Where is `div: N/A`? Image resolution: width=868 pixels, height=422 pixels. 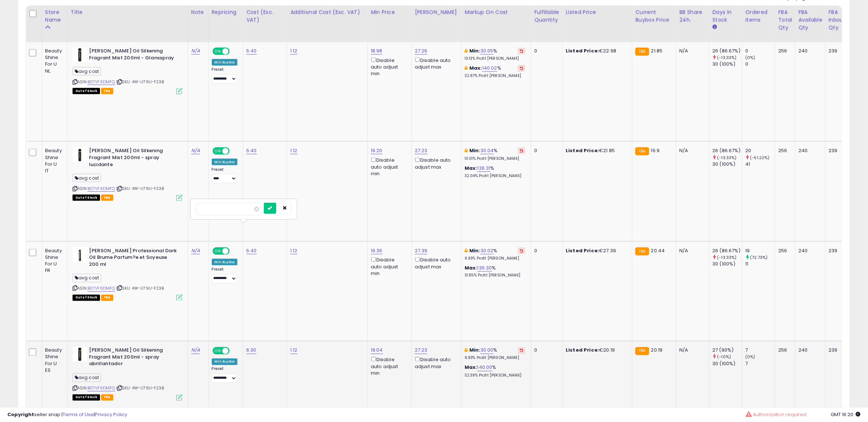 div: N/A is located at coordinates (692, 251).